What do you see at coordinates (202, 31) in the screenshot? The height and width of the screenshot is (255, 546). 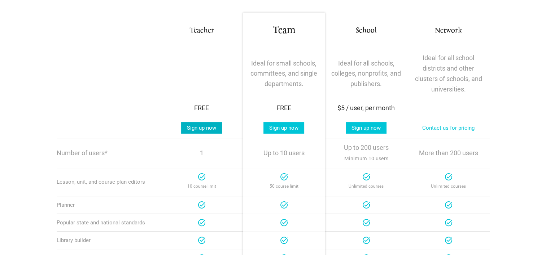 I see `h3: Teacher` at bounding box center [202, 31].